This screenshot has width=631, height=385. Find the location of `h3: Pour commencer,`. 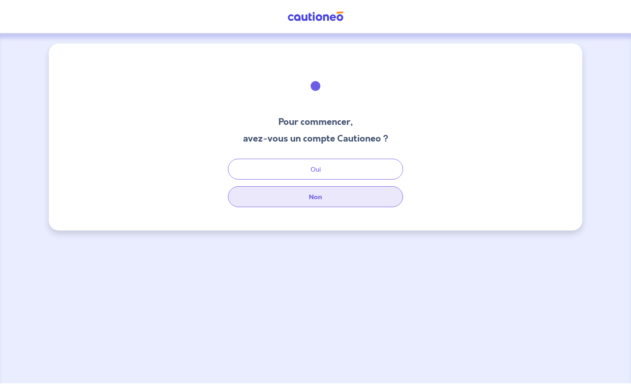

h3: Pour commencer, is located at coordinates (316, 122).